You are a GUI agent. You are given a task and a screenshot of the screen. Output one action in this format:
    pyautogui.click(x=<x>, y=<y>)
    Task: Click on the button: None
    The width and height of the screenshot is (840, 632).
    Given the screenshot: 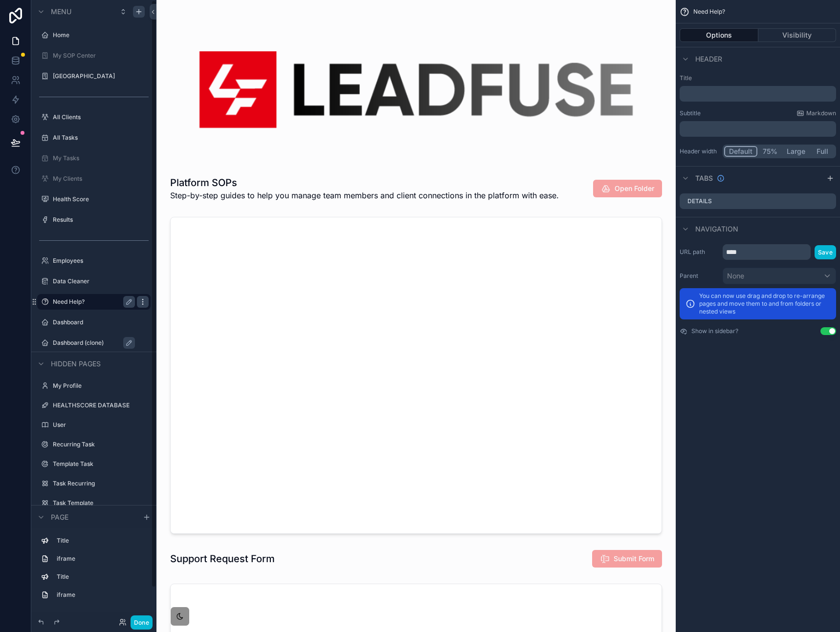 What is the action you would take?
    pyautogui.click(x=779, y=276)
    